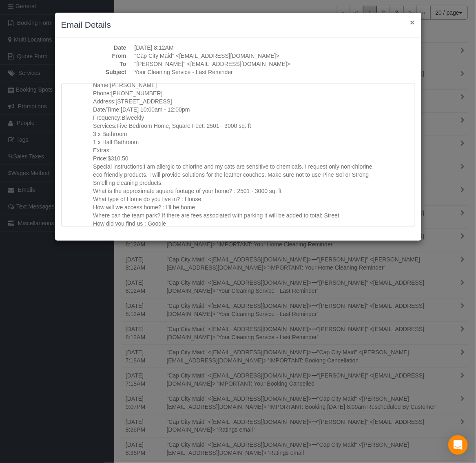 The height and width of the screenshot is (463, 476). I want to click on span: Price:, so click(101, 158).